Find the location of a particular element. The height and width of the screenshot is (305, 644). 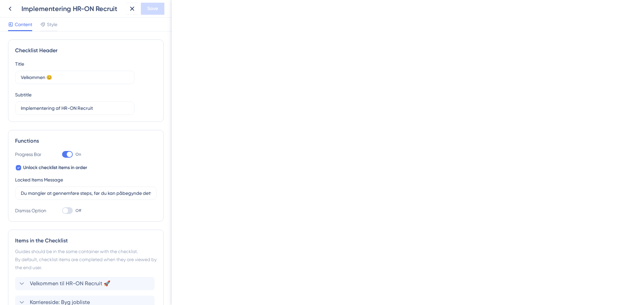

span: Unlock checklist items in order is located at coordinates (55, 168).